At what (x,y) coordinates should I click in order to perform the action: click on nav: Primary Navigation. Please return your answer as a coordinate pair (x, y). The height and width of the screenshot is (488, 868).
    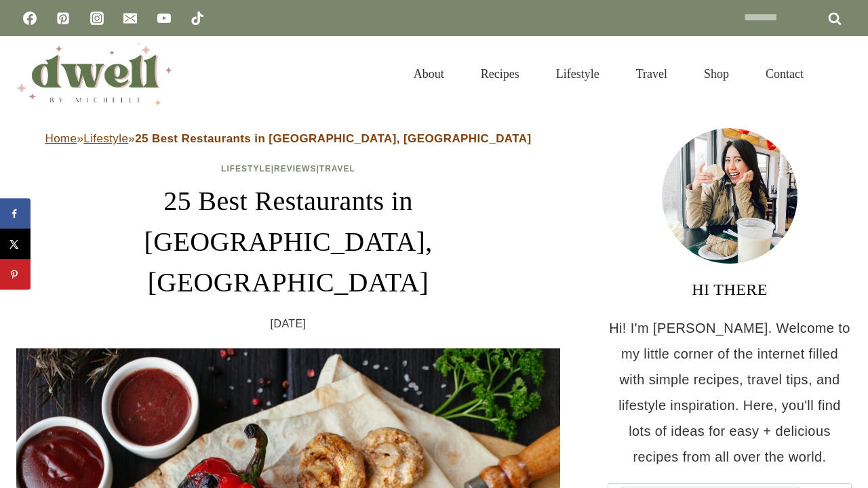
    Looking at the image, I should click on (608, 73).